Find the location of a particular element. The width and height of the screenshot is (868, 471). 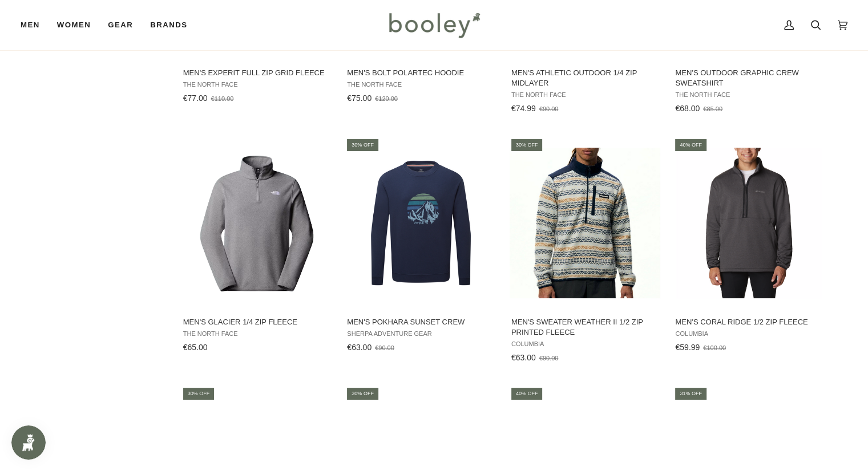

a: Men's Coral Ridge 1/2 Zip Fleece is located at coordinates (749, 247).